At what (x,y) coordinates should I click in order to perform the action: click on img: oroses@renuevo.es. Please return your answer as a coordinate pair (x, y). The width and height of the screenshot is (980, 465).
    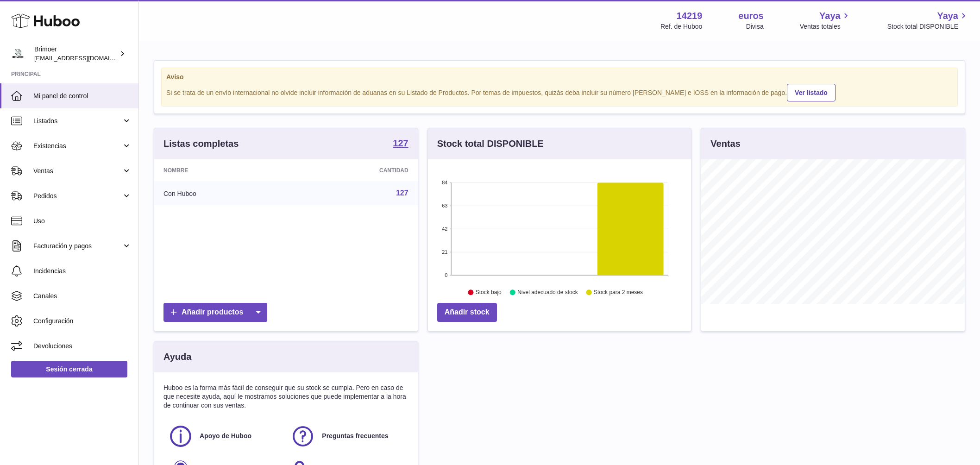
    Looking at the image, I should click on (18, 54).